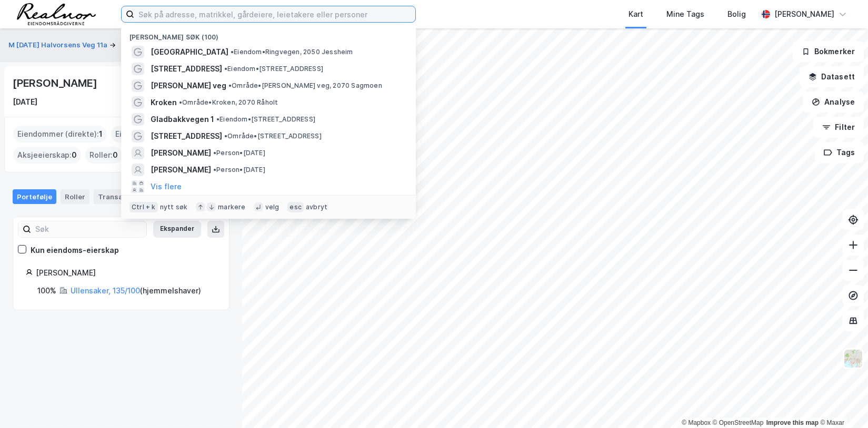 This screenshot has height=428, width=868. What do you see at coordinates (853, 359) in the screenshot?
I see `img: Z` at bounding box center [853, 359].